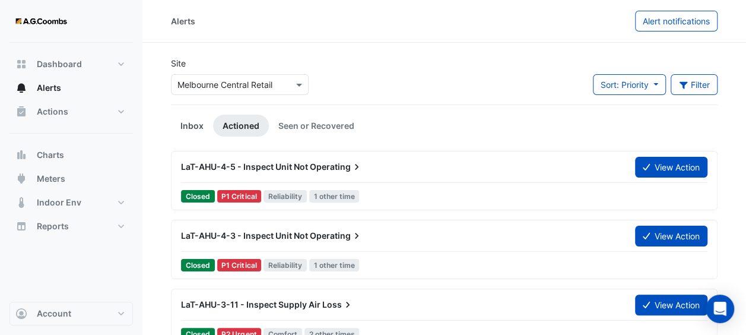  What do you see at coordinates (71, 202) in the screenshot?
I see `button: Indoor Env` at bounding box center [71, 202].